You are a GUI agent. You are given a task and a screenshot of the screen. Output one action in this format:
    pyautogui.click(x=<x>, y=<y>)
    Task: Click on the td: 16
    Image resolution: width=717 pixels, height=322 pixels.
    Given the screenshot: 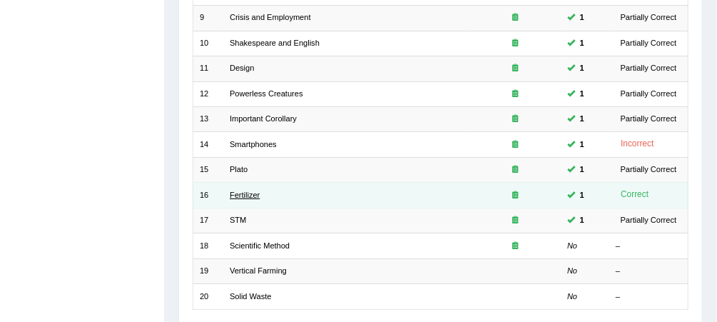 What is the action you would take?
    pyautogui.click(x=208, y=195)
    